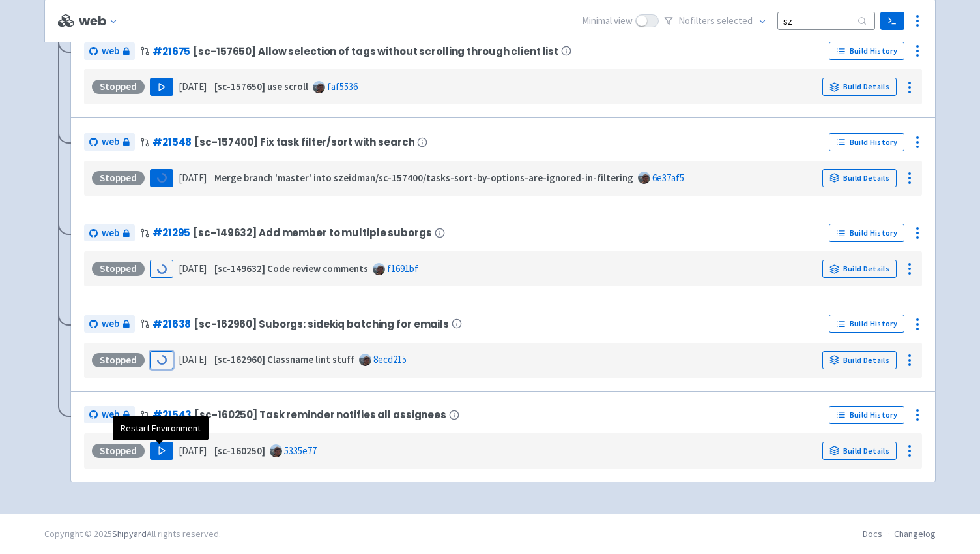 Image resolution: width=980 pixels, height=554 pixels. What do you see at coordinates (827, 20) in the screenshot?
I see `input: Search...` at bounding box center [827, 20].